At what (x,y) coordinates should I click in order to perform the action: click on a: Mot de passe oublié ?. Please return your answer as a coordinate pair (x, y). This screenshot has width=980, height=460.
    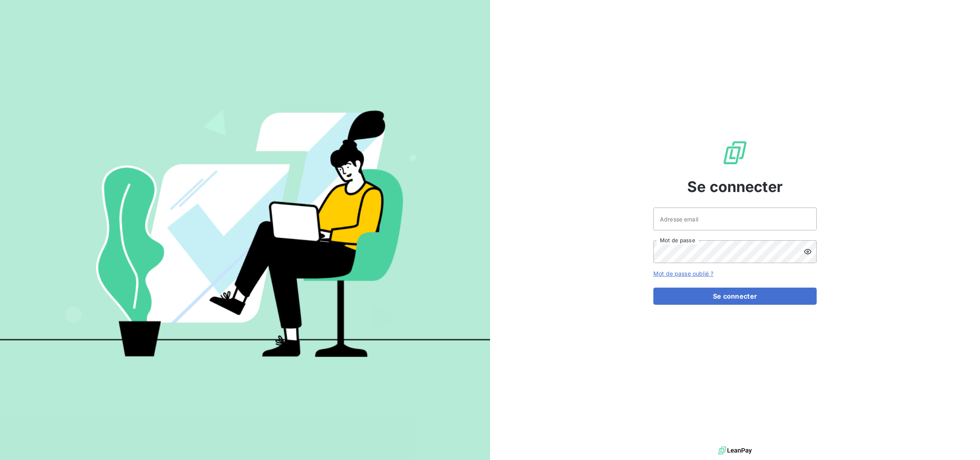
    Looking at the image, I should click on (683, 273).